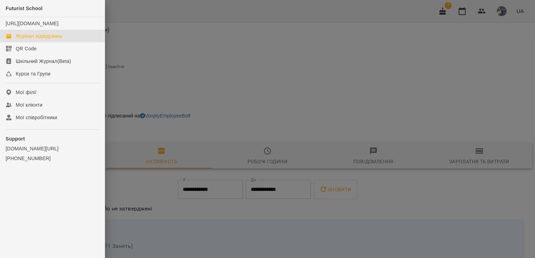 This screenshot has width=535, height=258. What do you see at coordinates (26, 92) in the screenshot?
I see `div: Мої філії` at bounding box center [26, 92].